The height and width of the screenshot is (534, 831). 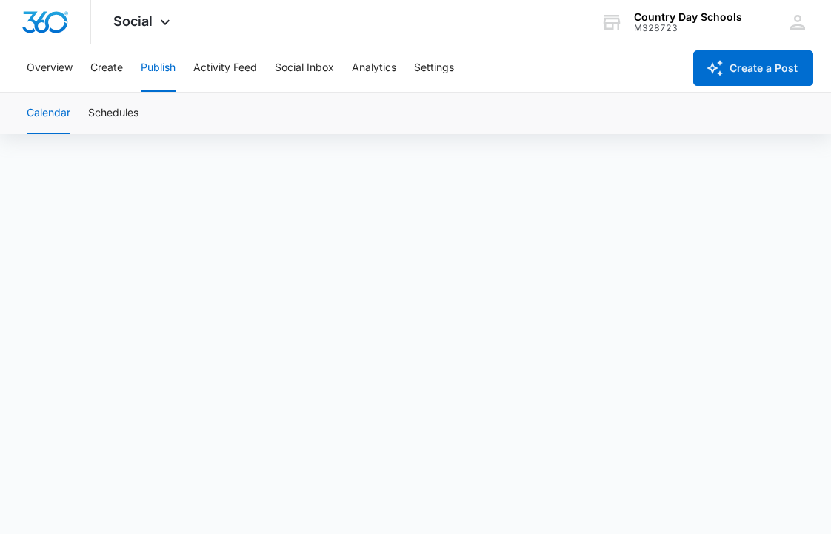 What do you see at coordinates (688, 17) in the screenshot?
I see `div: account name` at bounding box center [688, 17].